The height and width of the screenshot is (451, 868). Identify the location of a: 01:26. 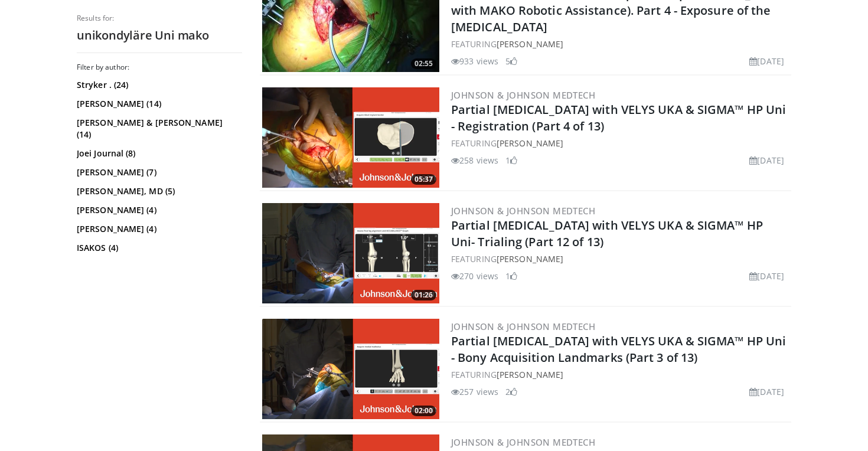
(351, 254).